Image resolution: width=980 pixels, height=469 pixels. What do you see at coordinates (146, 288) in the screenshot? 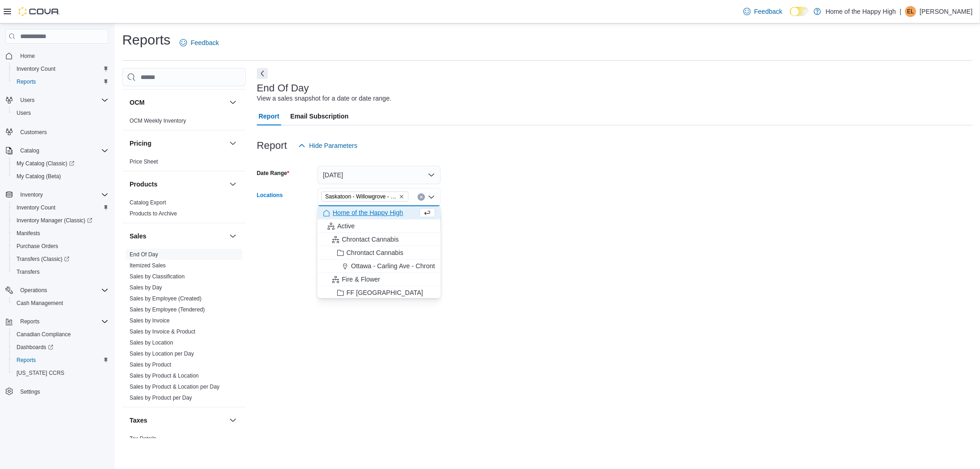
I see `a: Sales by Day` at bounding box center [146, 288].